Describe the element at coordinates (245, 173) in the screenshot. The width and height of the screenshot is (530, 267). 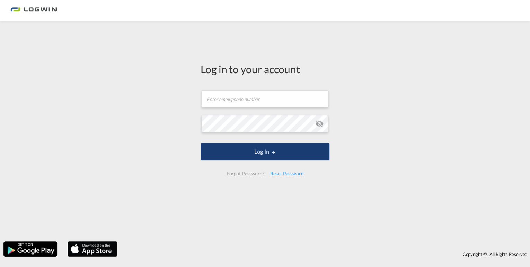
I see `div: Forgot Password?` at that location.